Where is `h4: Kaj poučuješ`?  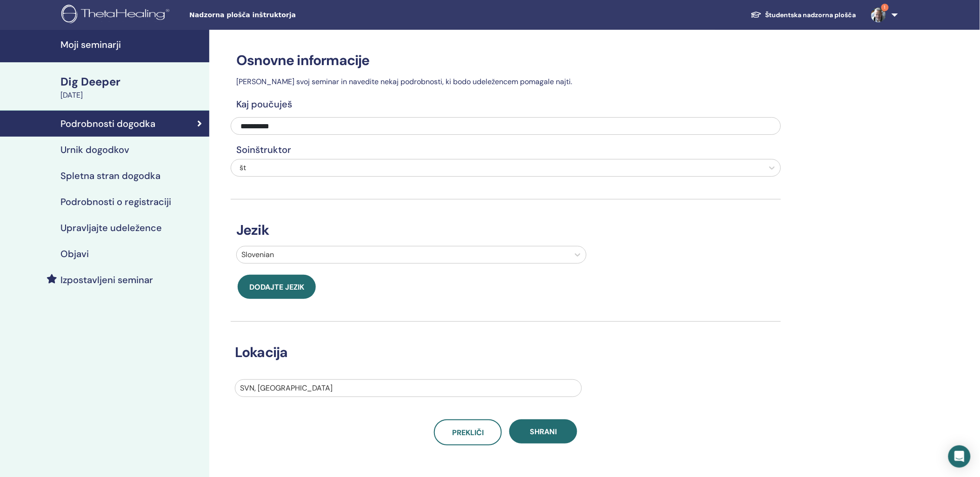
h4: Kaj poučuješ is located at coordinates (506, 104).